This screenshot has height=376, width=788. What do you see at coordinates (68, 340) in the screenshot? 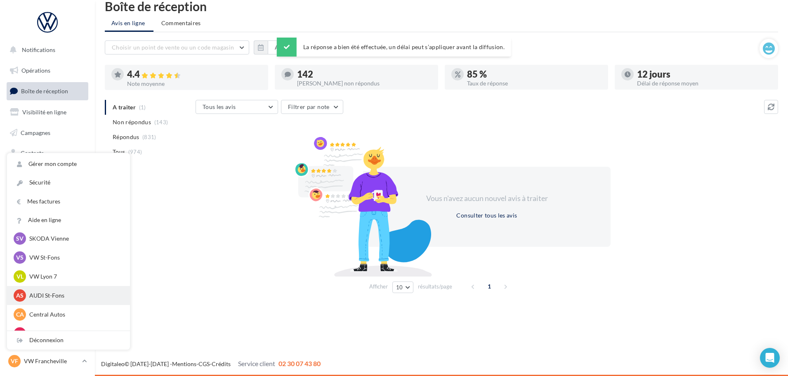
I see `div: Déconnexion` at bounding box center [68, 340].